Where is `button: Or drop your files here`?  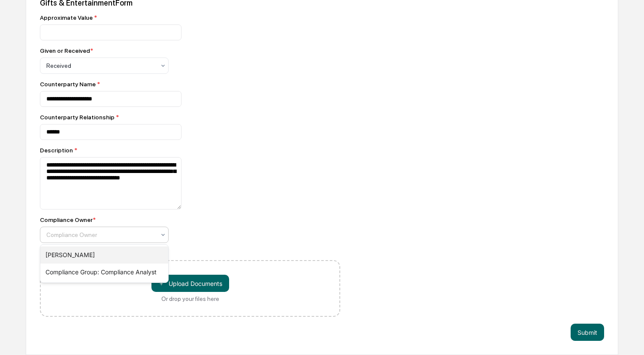 button: Or drop your files here is located at coordinates (190, 283).